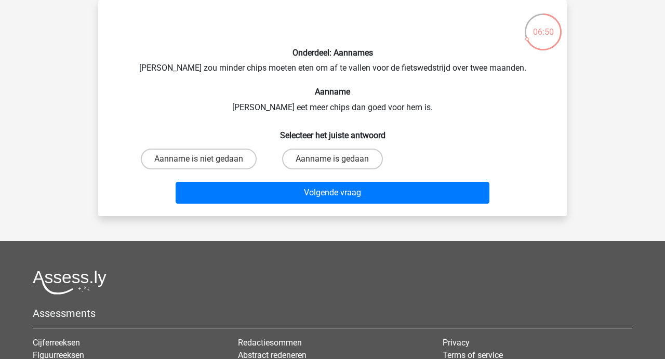 This screenshot has width=665, height=359. I want to click on h6: Onderdeel: Aannames, so click(333, 52).